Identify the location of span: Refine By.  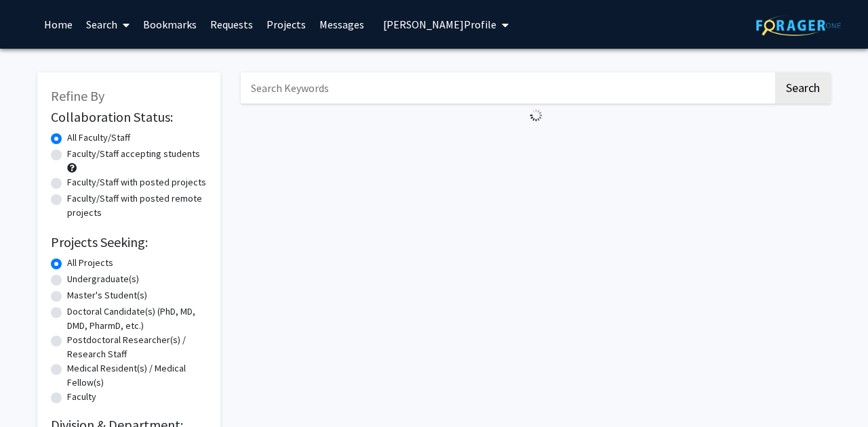
(78, 96).